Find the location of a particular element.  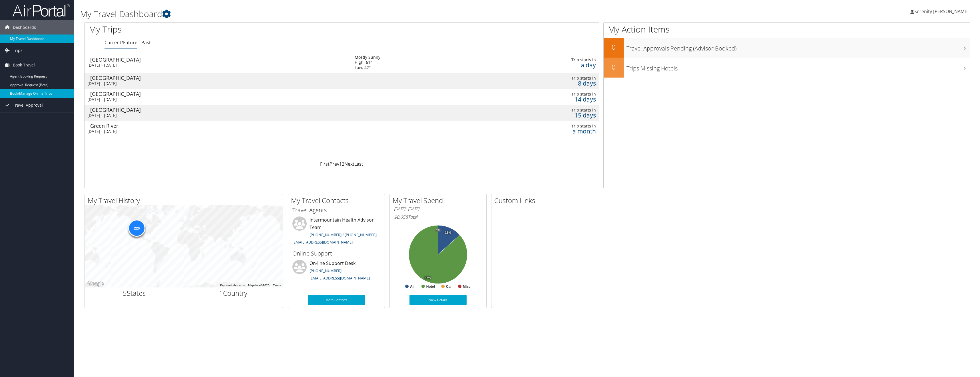

div: High: 61° is located at coordinates (368, 63).